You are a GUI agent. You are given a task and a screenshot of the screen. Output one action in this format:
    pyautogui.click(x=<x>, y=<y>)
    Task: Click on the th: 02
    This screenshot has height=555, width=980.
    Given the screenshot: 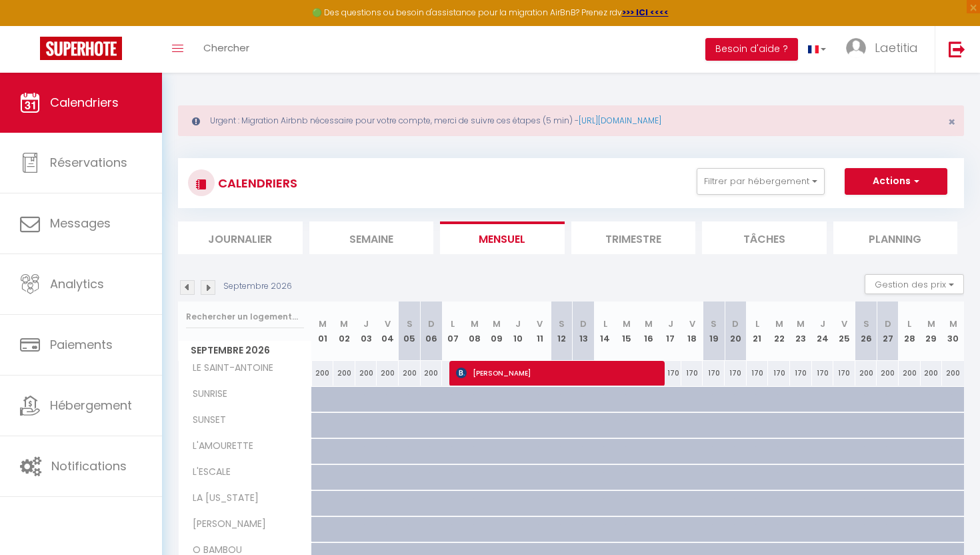 What is the action you would take?
    pyautogui.click(x=344, y=331)
    